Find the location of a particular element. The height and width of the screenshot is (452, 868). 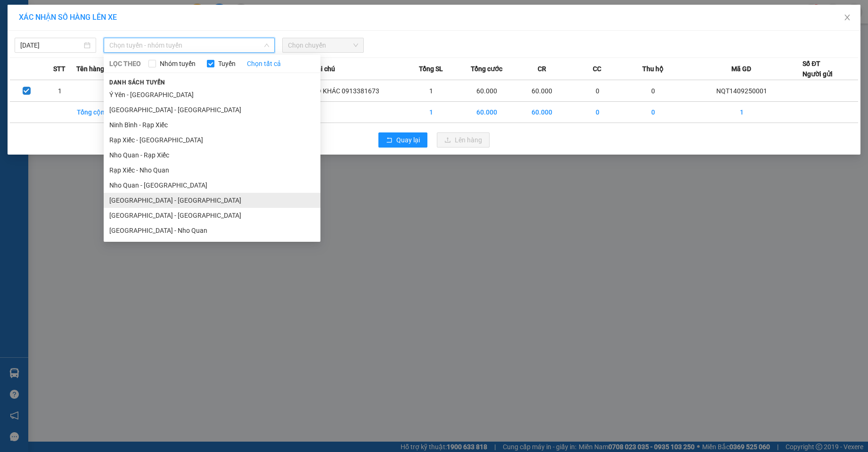

h1: NQT1409250001 is located at coordinates (133, 79).